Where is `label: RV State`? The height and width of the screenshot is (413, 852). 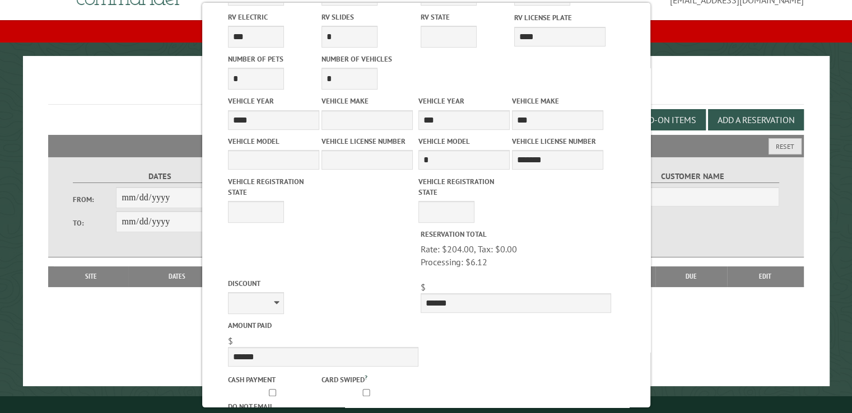
label: RV State is located at coordinates (465, 17).